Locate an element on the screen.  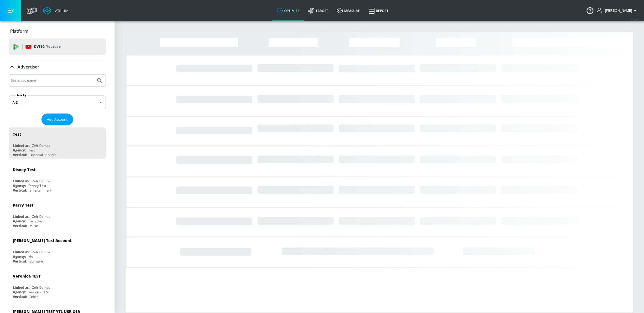
a: Atrium is located at coordinates (55, 11).